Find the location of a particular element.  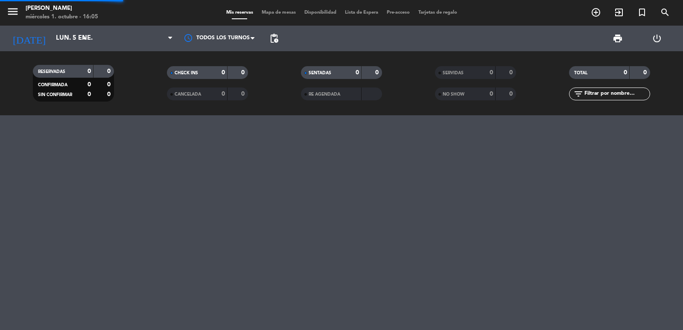

i: exit_to_app is located at coordinates (619, 12).